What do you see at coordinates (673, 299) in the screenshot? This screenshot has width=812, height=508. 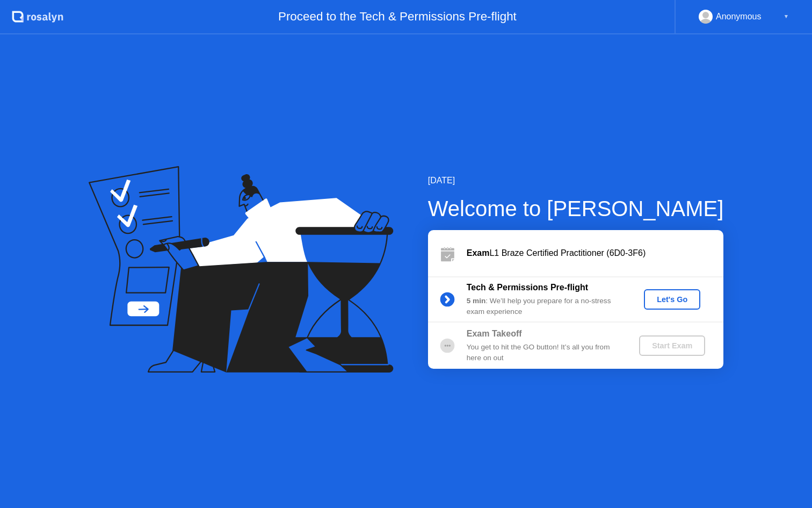 I see `div: Let's Go` at bounding box center [673, 299].